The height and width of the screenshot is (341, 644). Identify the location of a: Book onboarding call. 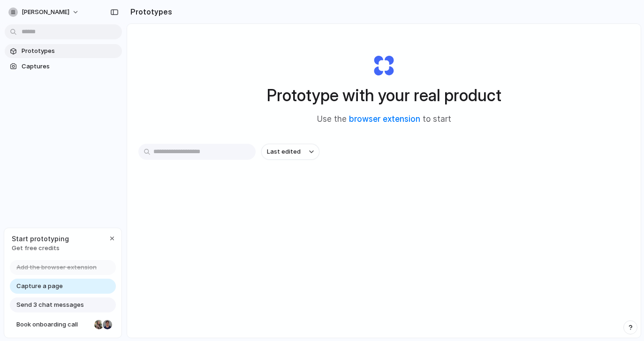
(63, 324).